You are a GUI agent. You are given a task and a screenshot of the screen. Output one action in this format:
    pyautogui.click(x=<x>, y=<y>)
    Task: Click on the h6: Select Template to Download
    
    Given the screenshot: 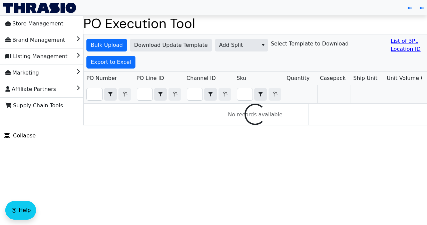 What is the action you would take?
    pyautogui.click(x=310, y=43)
    